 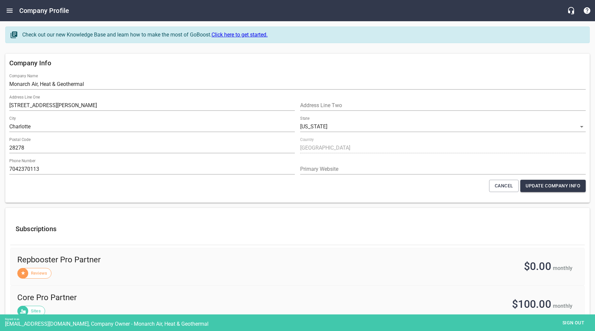 What do you see at coordinates (504, 186) in the screenshot?
I see `button: Cancel` at bounding box center [504, 186].